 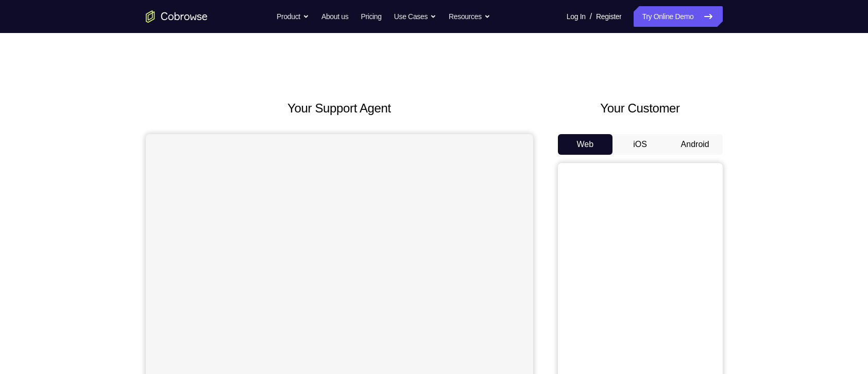 What do you see at coordinates (469, 16) in the screenshot?
I see `button: Resources` at bounding box center [469, 16].